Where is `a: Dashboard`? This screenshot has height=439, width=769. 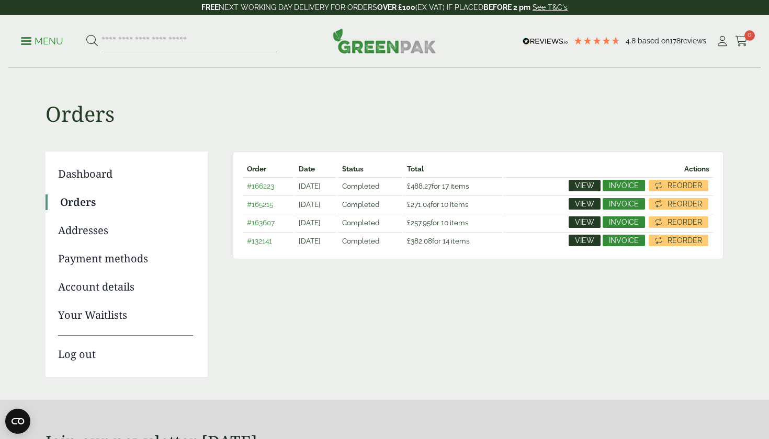 a: Dashboard is located at coordinates (126, 174).